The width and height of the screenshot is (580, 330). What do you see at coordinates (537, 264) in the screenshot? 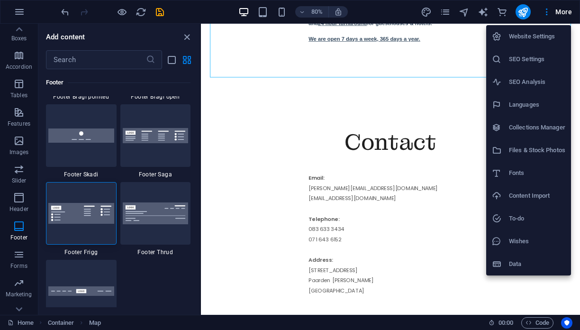
I see `h6: Data` at bounding box center [537, 264].